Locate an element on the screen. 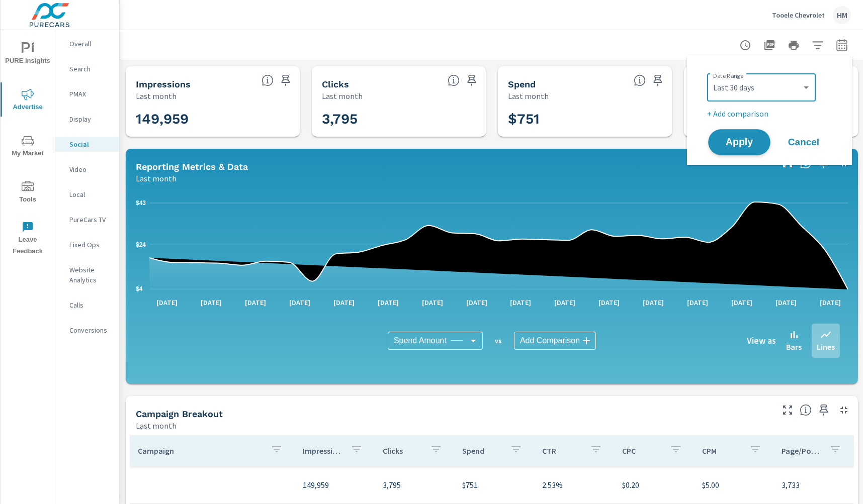 The width and height of the screenshot is (863, 504). button: Apply is located at coordinates (739, 142).